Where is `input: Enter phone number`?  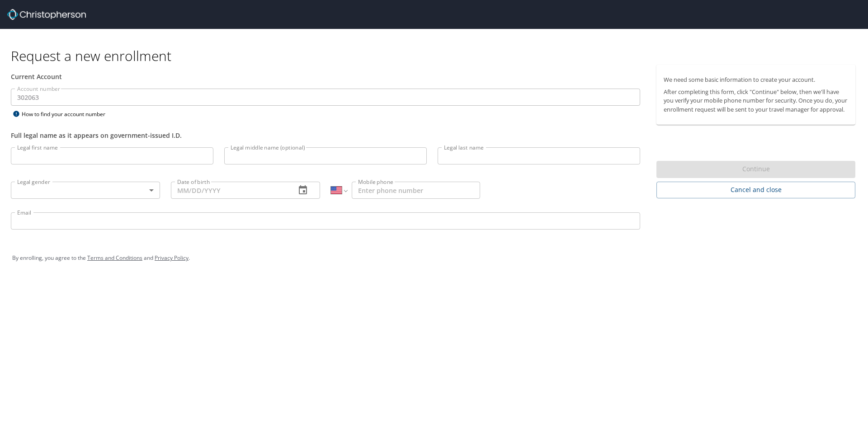 input: Enter phone number is located at coordinates (416, 191).